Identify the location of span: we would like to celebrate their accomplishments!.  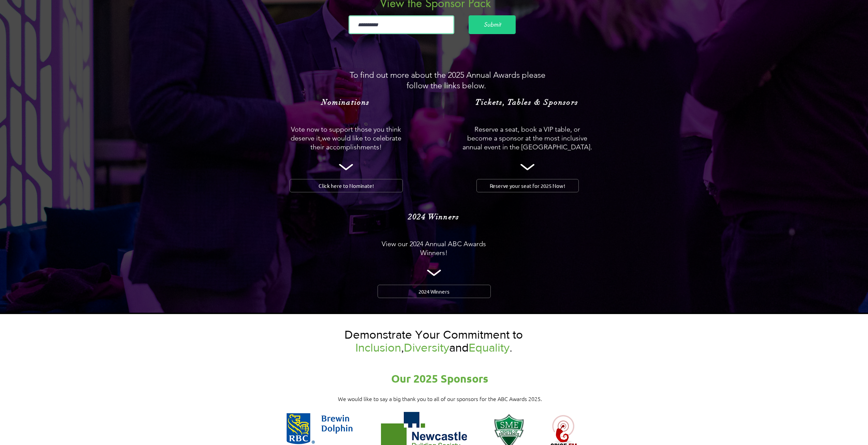
(356, 143).